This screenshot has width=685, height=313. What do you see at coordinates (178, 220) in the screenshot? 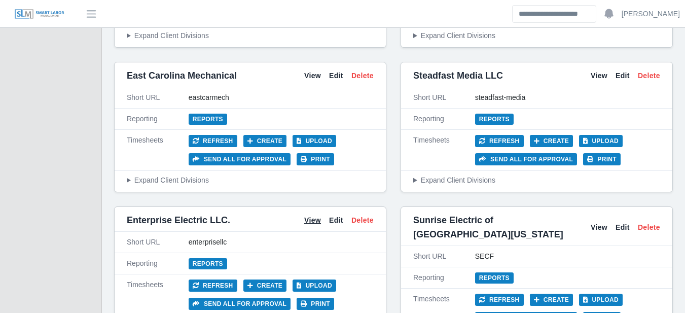
I see `span: Enterprise Electric LLC.` at bounding box center [178, 220].